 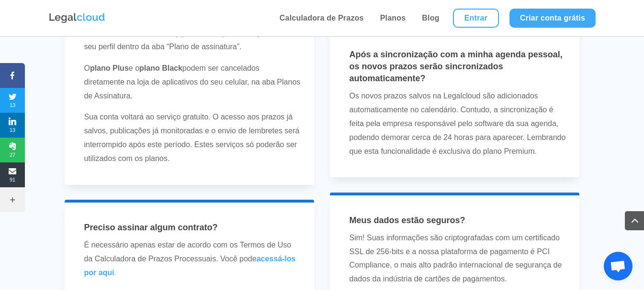 What do you see at coordinates (193, 138) in the screenshot?
I see `p: Sua conta voltará ao serviço gratuito. O acesso aos prazos já salvos, publicações já monitoradas ...` at bounding box center [193, 138].